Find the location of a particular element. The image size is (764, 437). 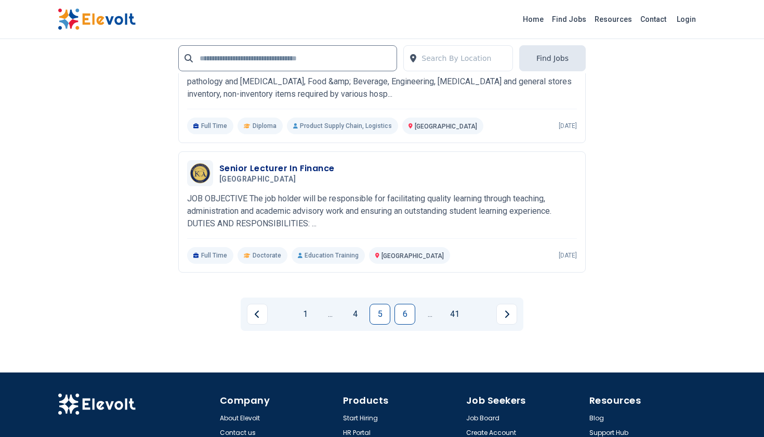

h4: Company is located at coordinates (278, 400).